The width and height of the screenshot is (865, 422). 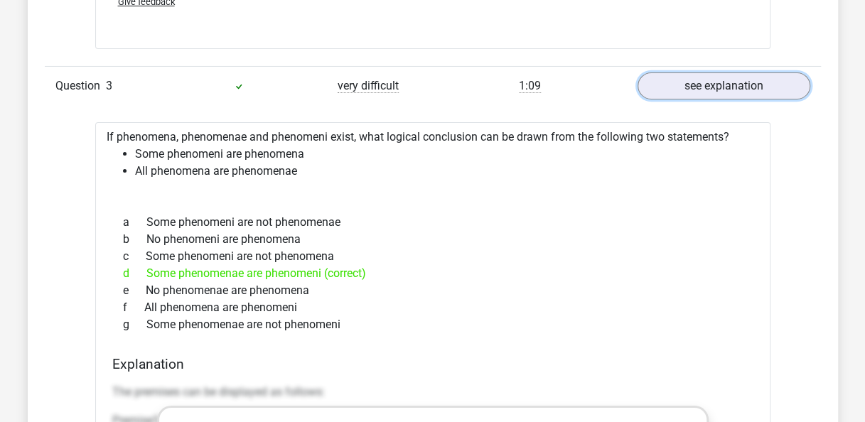 What do you see at coordinates (433, 223) in the screenshot?
I see `div: Some phenomeni are not phenomenae` at bounding box center [433, 223].